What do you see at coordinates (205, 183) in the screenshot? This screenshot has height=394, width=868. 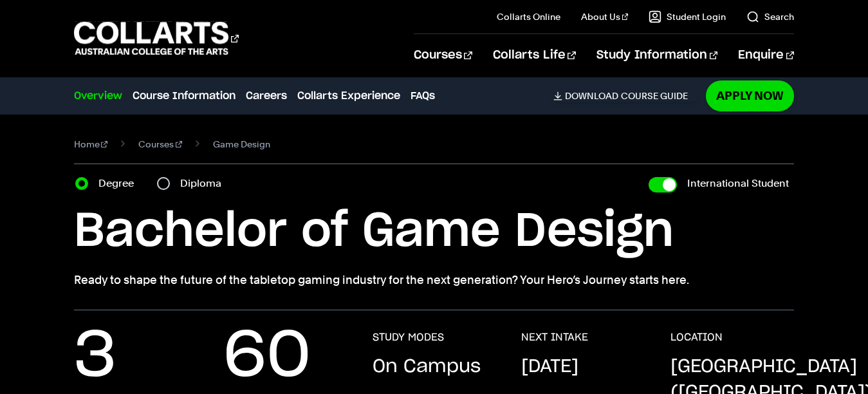 I see `label: Diploma` at bounding box center [205, 183].